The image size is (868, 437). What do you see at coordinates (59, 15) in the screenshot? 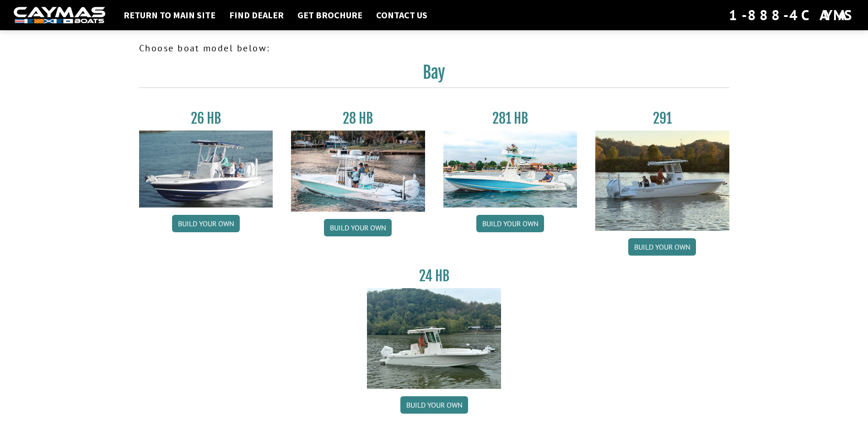
I see `img: white-logo-c9c8dbefe5ff5ceceb0f0178aa75bf4bb51f6bca0971e226c86eb53dfe498488.png` at bounding box center [59, 15].